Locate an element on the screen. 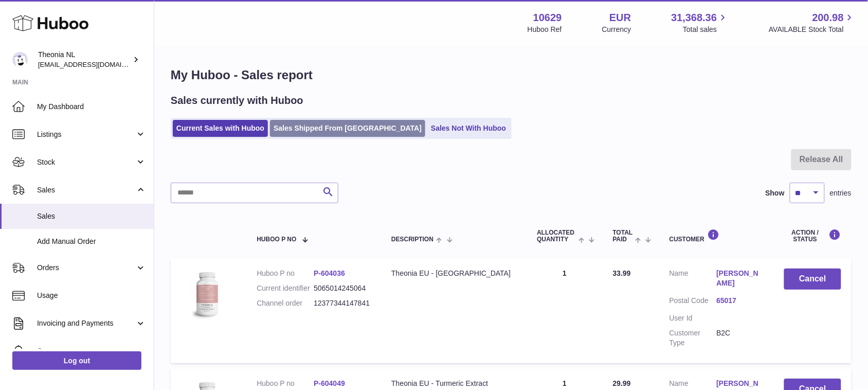 The image size is (868, 390). a: P-604049 is located at coordinates (329, 383).